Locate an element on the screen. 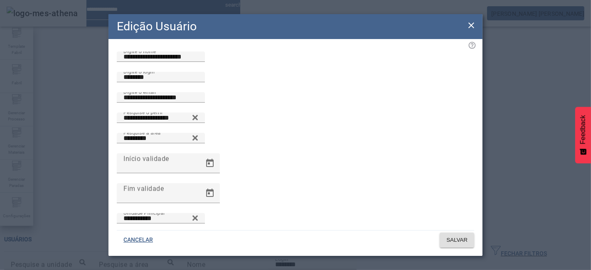  button: SALVAR is located at coordinates (457, 240).